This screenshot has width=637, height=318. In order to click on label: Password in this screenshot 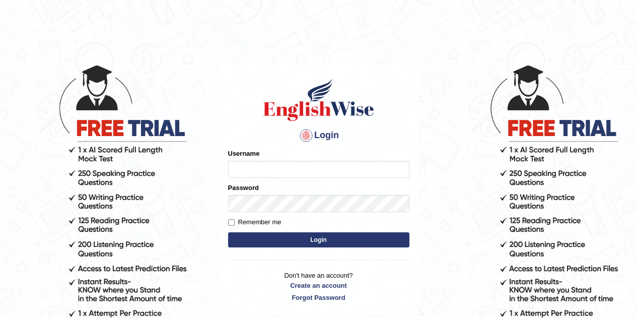, I will do `click(243, 187)`.